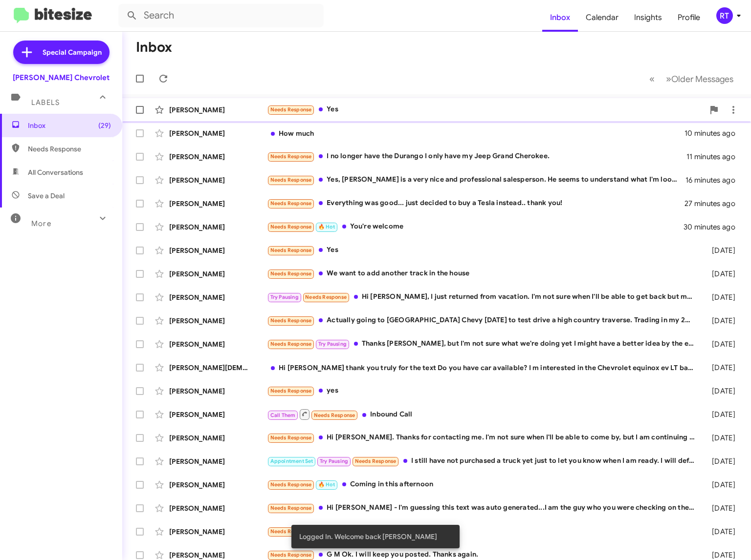 Image resolution: width=751 pixels, height=560 pixels. Describe the element at coordinates (699, 78) in the screenshot. I see `button: Next` at that location.